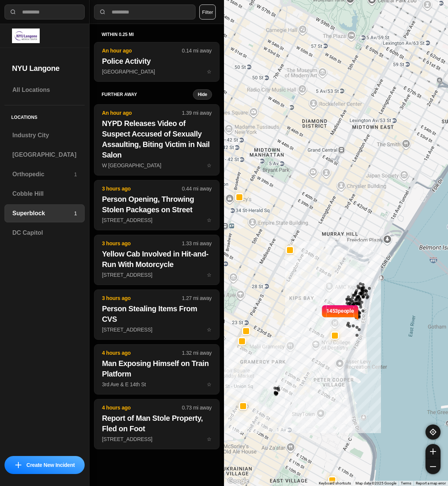 This screenshot has height=486, width=448. I want to click on a: Report a map error, so click(431, 483).